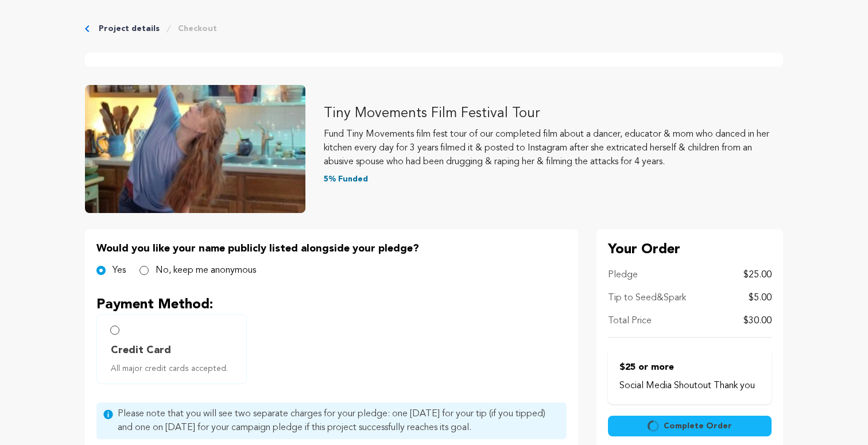 The width and height of the screenshot is (868, 445). I want to click on p: 5% Funded, so click(554, 179).